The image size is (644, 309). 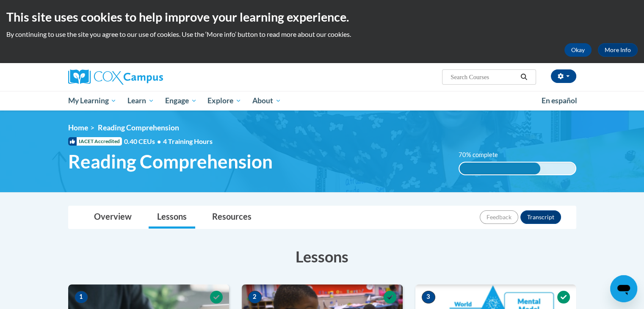 I want to click on a: About, so click(x=267, y=101).